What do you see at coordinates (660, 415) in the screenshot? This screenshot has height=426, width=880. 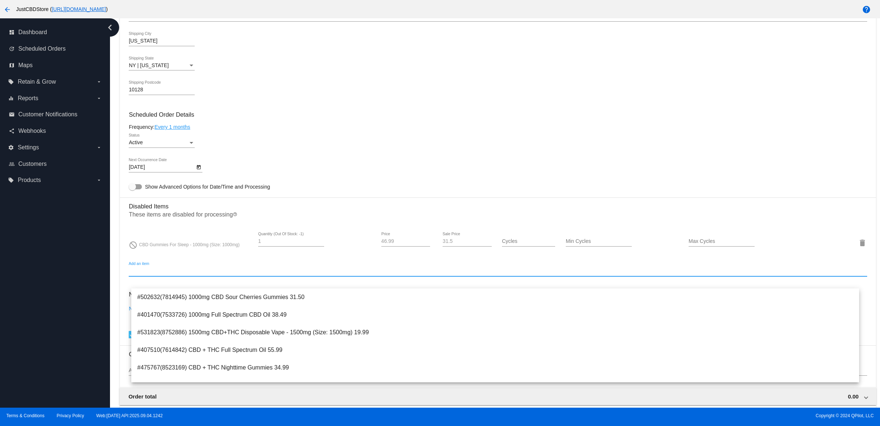 I see `span: Copyright © 2024 QPilot, LLC` at bounding box center [660, 415].